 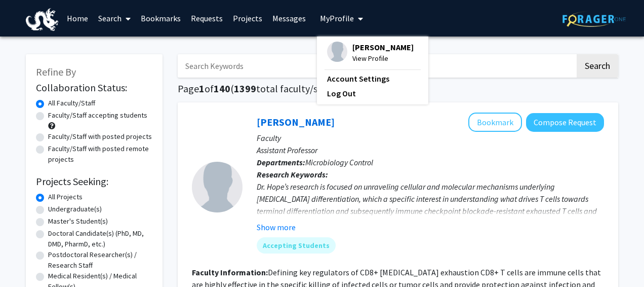 I want to click on span: 1399, so click(x=245, y=88).